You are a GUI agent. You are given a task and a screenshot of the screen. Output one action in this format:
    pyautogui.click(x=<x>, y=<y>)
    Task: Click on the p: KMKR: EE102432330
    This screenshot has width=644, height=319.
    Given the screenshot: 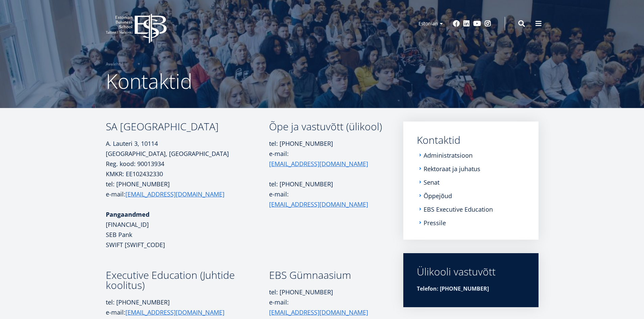 What is the action you would take?
    pyautogui.click(x=187, y=174)
    